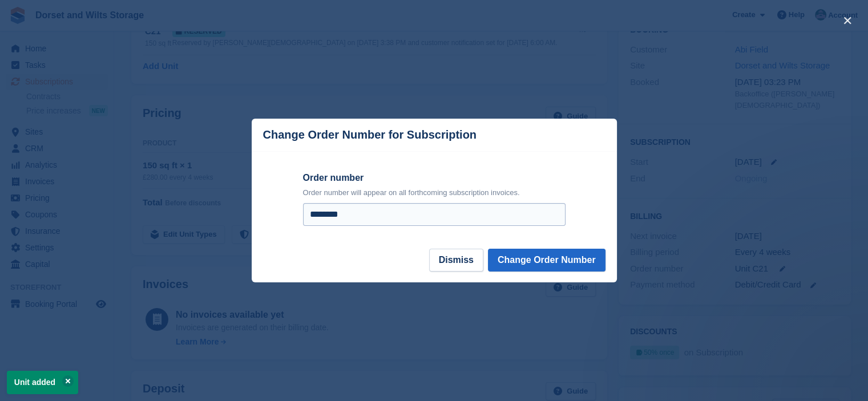  I want to click on p: Change Order Number for Subscription, so click(370, 135).